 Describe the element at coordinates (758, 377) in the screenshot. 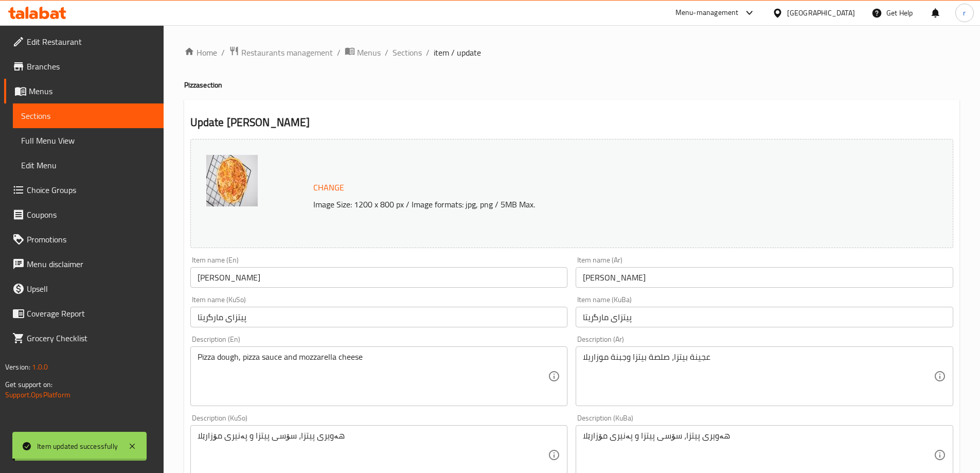

I see `textarea: عجينة بيتزا، صلصة بيتزا وجبنة موزاريلا` at that location.